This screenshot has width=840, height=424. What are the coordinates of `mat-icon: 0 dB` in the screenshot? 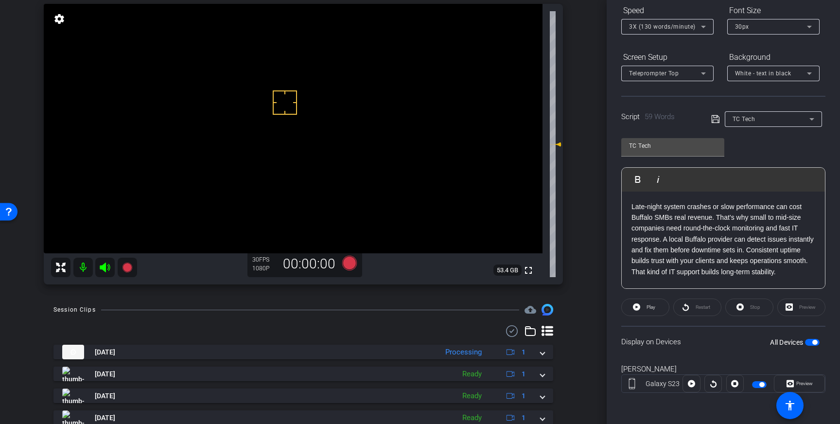 It's located at (556, 144).